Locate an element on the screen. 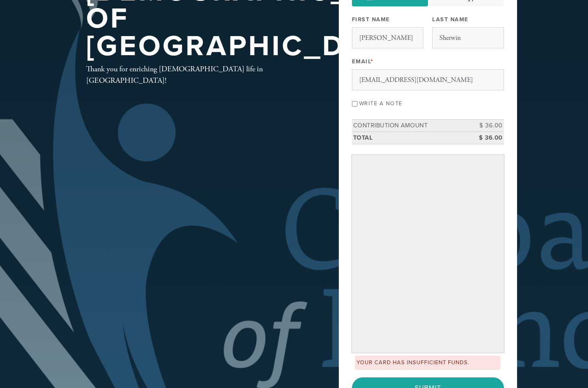  label: Write a note is located at coordinates (381, 103).